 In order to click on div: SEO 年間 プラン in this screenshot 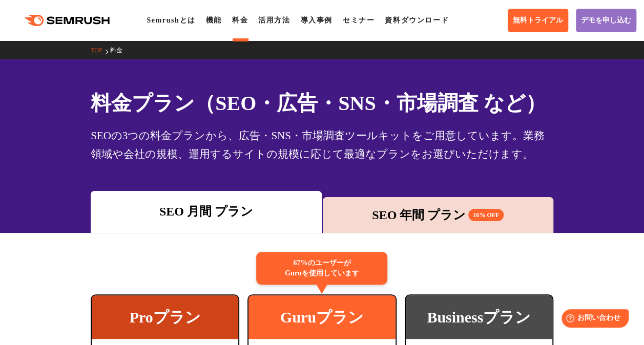, I will do `click(438, 215)`.